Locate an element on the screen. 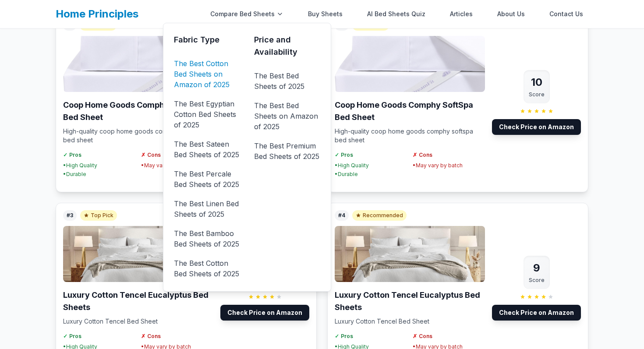 The image size is (644, 349). a: Contact Us is located at coordinates (566, 14).